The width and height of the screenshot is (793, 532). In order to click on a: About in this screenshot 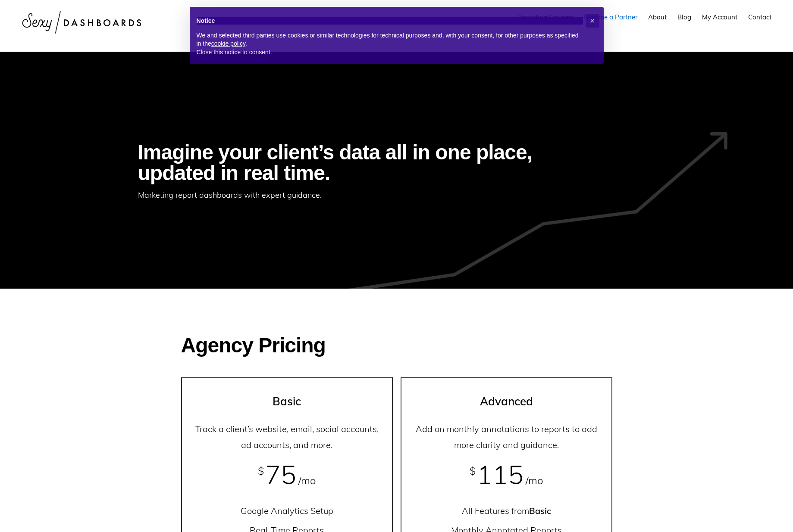, I will do `click(657, 17)`.